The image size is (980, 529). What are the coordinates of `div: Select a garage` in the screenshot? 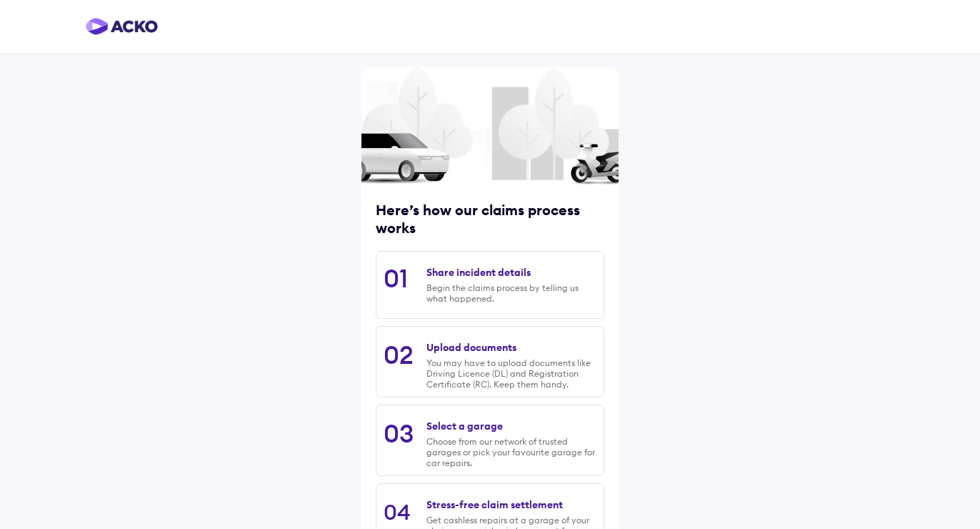 It's located at (464, 426).